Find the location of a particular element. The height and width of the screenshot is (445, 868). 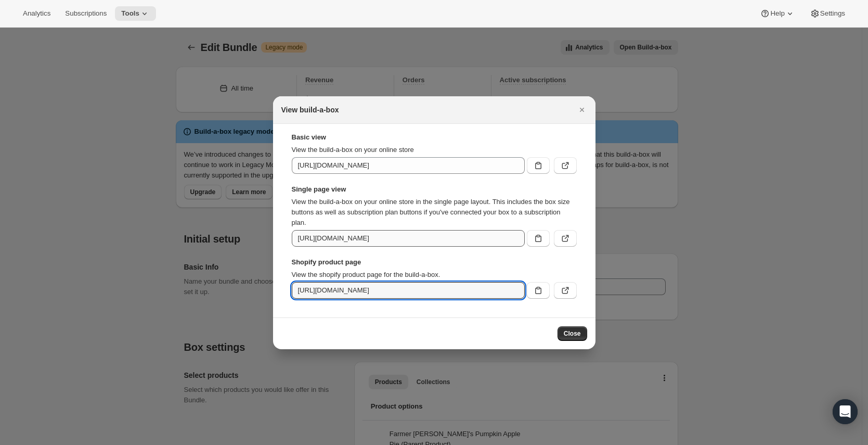

button: Tools is located at coordinates (135, 13).